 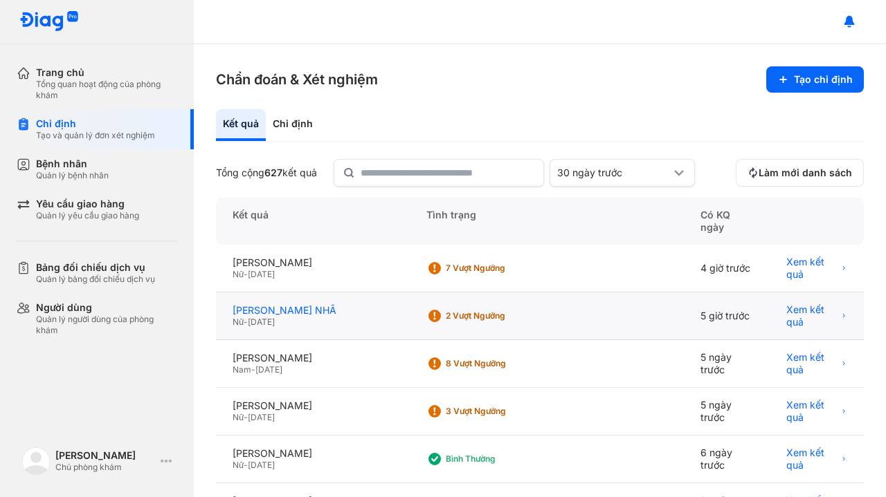 I want to click on div: Tổng quan hoạt động của phòng khám, so click(x=107, y=90).